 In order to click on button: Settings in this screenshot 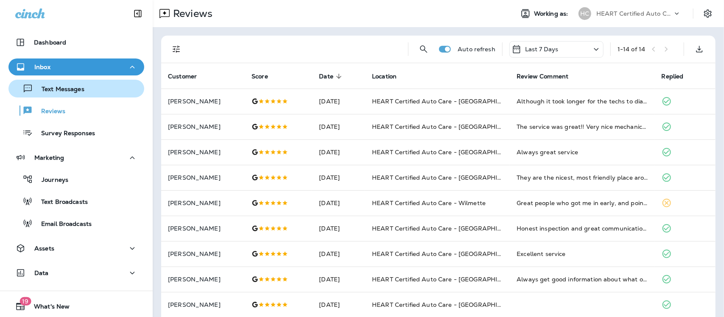, I will do `click(708, 14)`.